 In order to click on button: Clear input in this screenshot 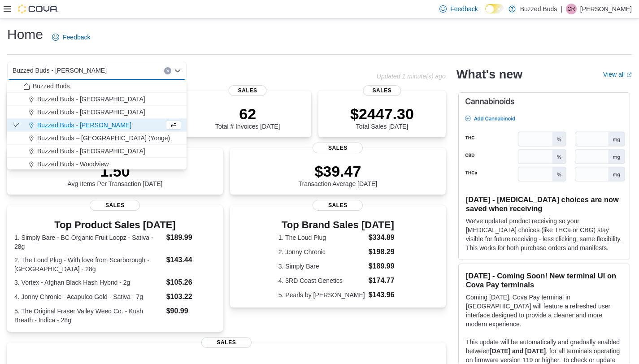, I will do `click(168, 70)`.